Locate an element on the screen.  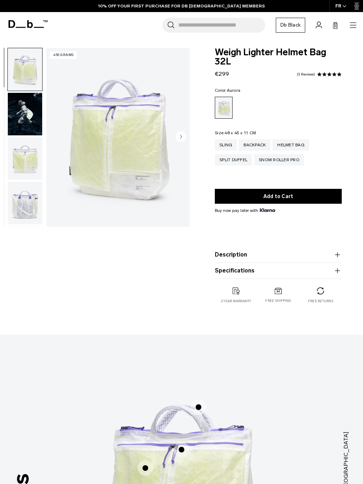
a: Aurora is located at coordinates (224, 108).